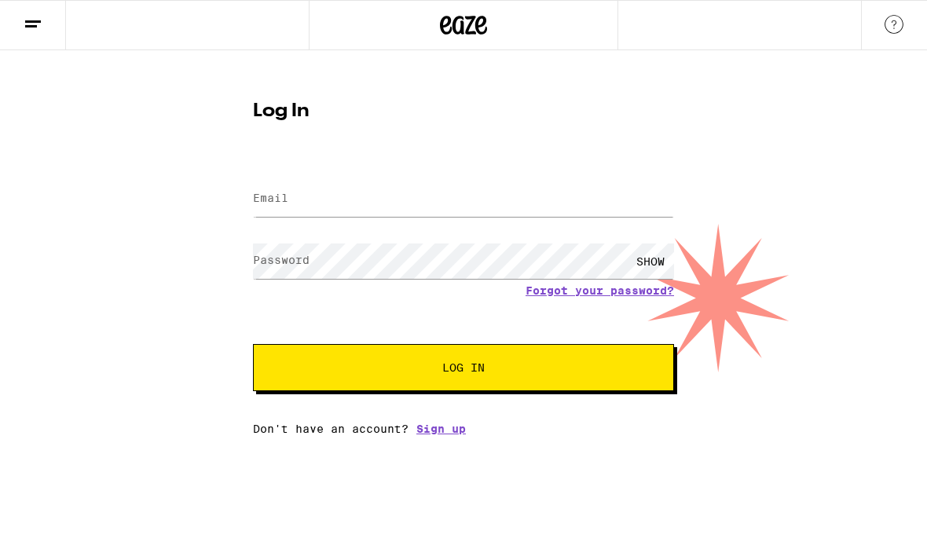 The height and width of the screenshot is (560, 927). Describe the element at coordinates (281, 260) in the screenshot. I see `label: Password` at that location.